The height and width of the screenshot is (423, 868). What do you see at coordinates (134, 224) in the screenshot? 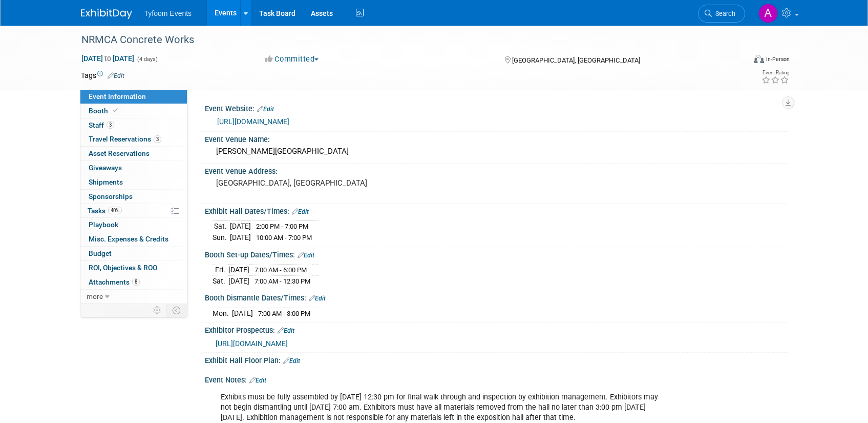
I see `a: Playbook` at bounding box center [134, 224].